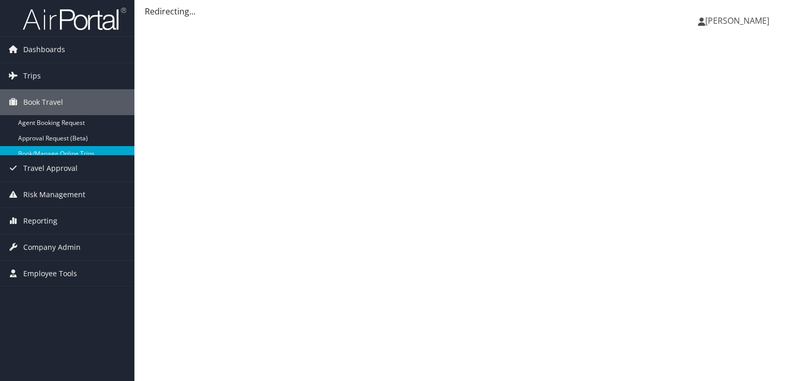 Image resolution: width=790 pixels, height=381 pixels. Describe the element at coordinates (74, 19) in the screenshot. I see `img: airportal-logo.png` at that location.